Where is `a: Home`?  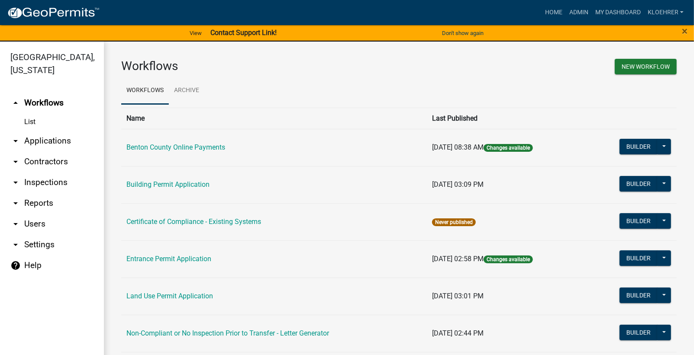
a: Home is located at coordinates (554, 13).